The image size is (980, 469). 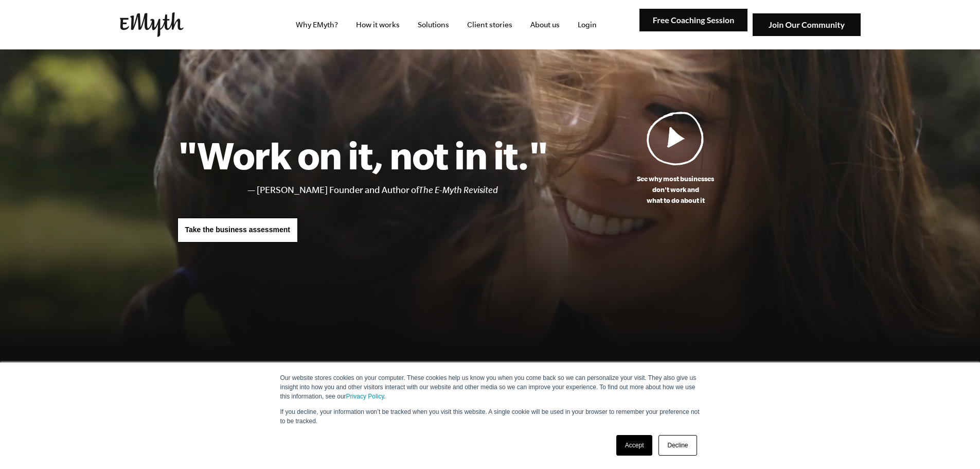 I want to click on a: See why most businessesdon't work andwhat to do about it, so click(x=676, y=158).